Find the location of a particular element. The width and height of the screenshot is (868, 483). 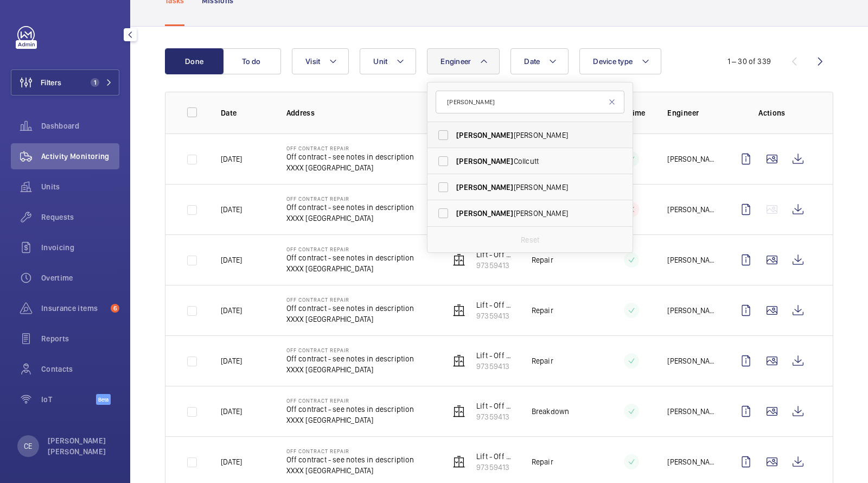

p: Actions is located at coordinates (772, 113).